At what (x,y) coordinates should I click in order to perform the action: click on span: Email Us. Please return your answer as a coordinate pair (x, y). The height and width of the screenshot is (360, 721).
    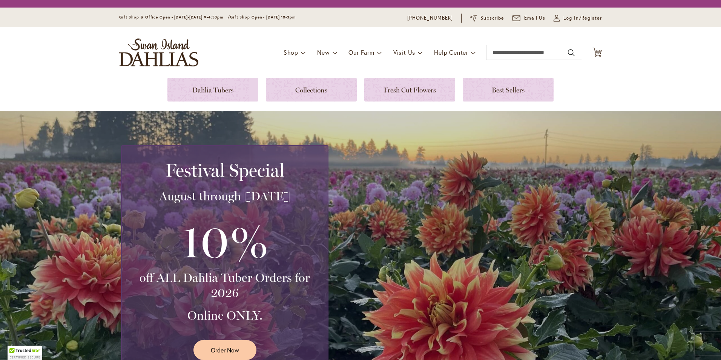
    Looking at the image, I should click on (535, 18).